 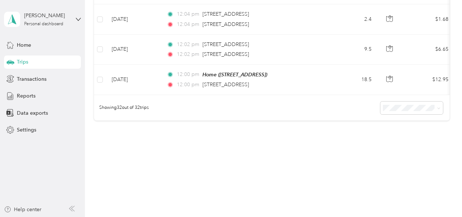 I want to click on td: 9.5, so click(x=353, y=50).